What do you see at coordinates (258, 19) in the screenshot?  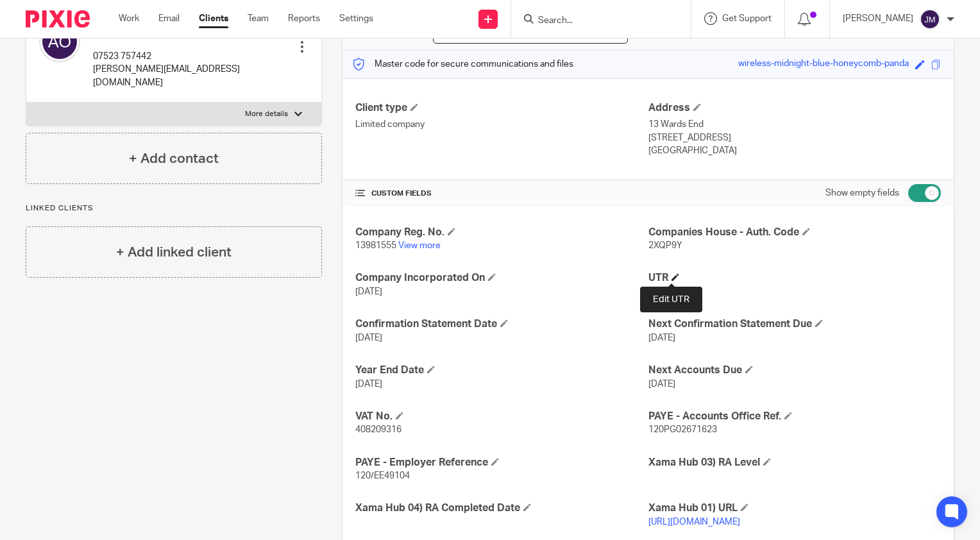 I see `a: Team` at bounding box center [258, 19].